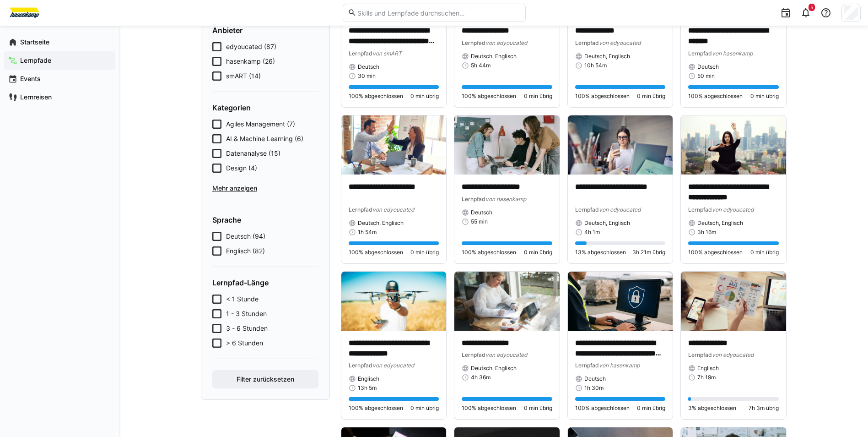 The height and width of the screenshot is (437, 868). Describe the element at coordinates (439, 13) in the screenshot. I see `input: Skills und Lernpfade durchsuchen…` at that location.